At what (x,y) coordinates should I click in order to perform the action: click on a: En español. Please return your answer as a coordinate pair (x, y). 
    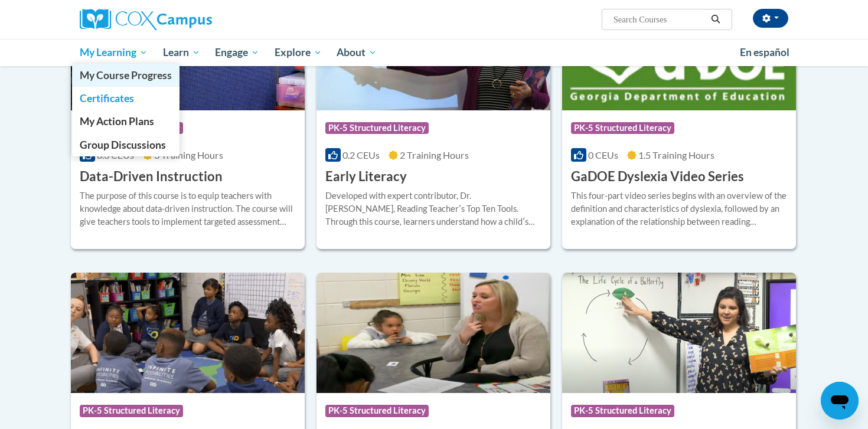
    Looking at the image, I should click on (765, 53).